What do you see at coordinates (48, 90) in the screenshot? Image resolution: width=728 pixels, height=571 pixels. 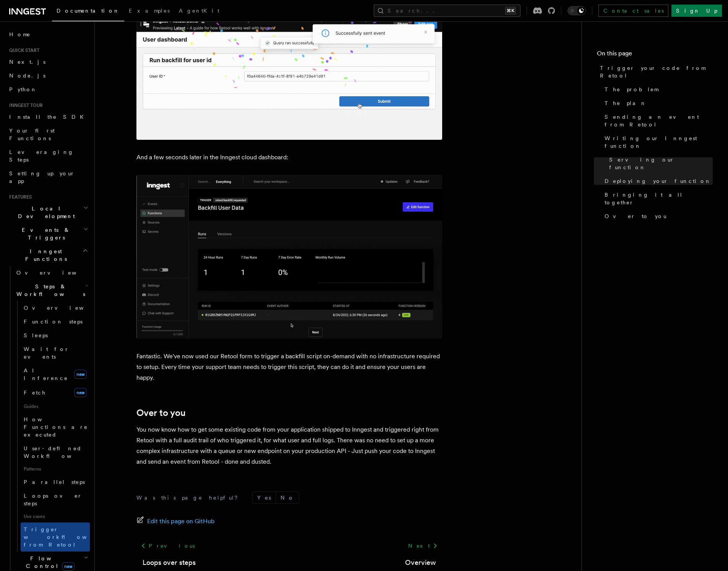 I see `a: Python` at bounding box center [48, 90].